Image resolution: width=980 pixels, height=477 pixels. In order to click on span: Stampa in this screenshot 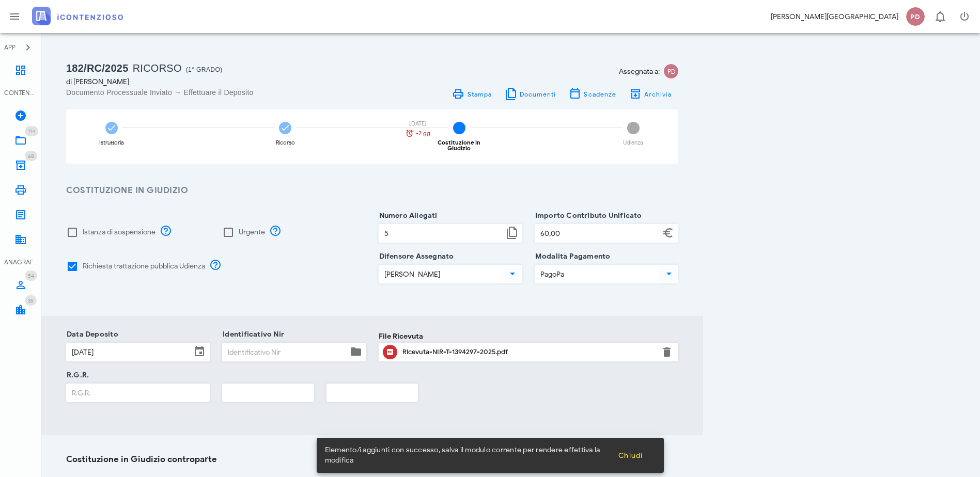, I will do `click(478, 94)`.